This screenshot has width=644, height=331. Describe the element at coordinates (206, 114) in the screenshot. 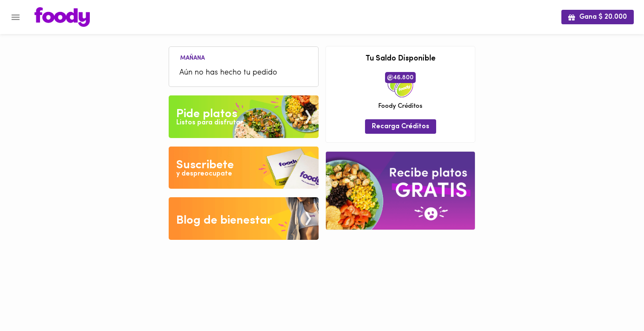

I see `div: Pide platos` at that location.